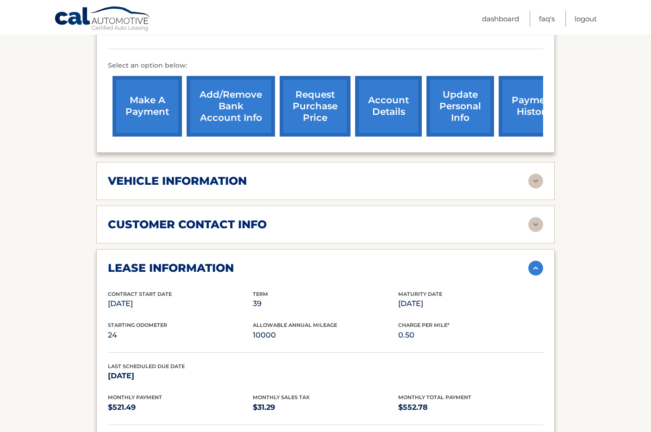 Image resolution: width=651 pixels, height=432 pixels. Describe the element at coordinates (140, 294) in the screenshot. I see `span: Contract Start Date` at that location.